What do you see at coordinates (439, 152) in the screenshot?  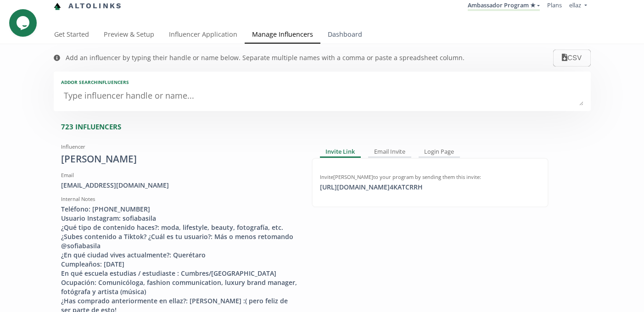 I see `div: Login Page` at bounding box center [439, 152].